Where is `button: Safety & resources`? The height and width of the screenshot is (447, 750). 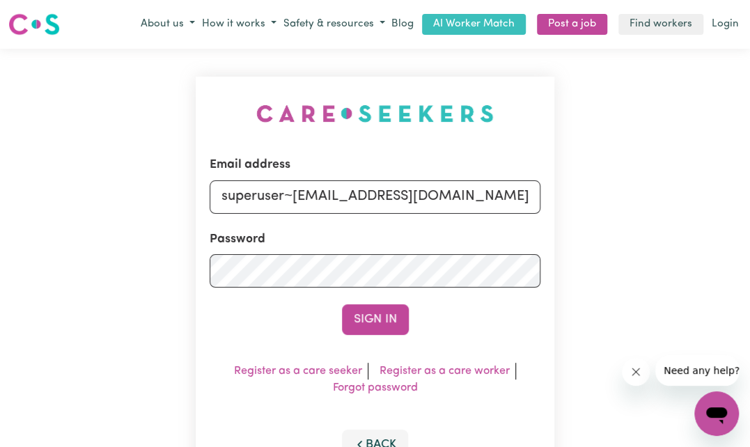
button: Safety & resources is located at coordinates (334, 24).